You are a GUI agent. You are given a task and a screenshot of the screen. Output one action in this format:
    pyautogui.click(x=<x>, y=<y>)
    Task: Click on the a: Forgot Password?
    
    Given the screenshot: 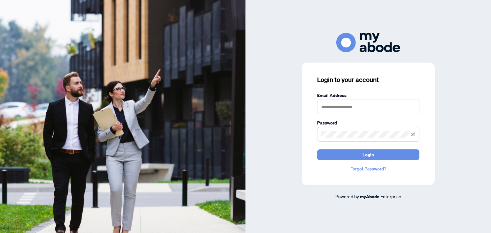 What is the action you would take?
    pyautogui.click(x=368, y=169)
    